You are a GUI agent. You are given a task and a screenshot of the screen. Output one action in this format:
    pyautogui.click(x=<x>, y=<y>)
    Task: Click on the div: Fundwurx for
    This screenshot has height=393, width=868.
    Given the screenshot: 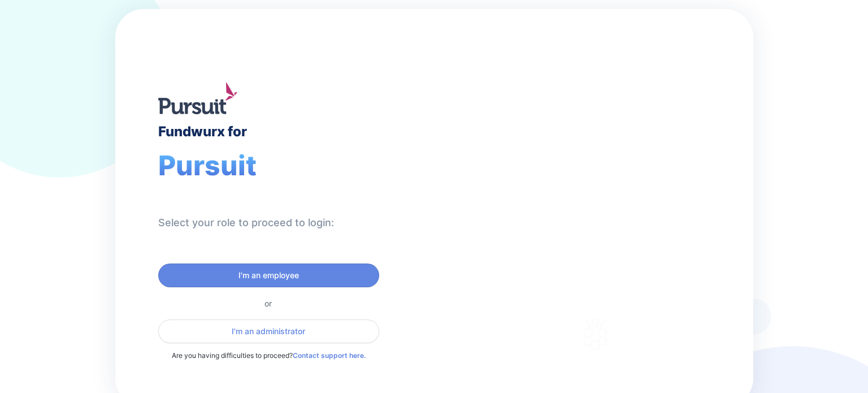 What is the action you would take?
    pyautogui.click(x=203, y=131)
    